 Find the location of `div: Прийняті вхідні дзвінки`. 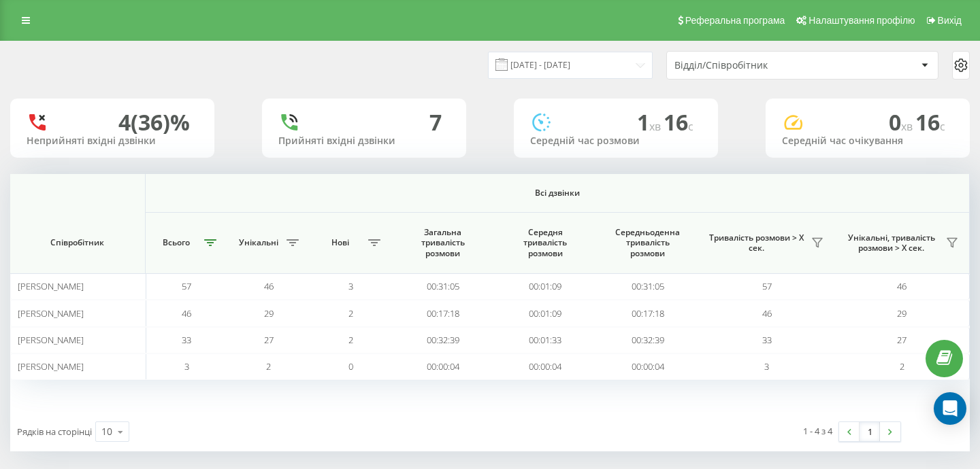

div: Прийняті вхідні дзвінки is located at coordinates (364, 141).